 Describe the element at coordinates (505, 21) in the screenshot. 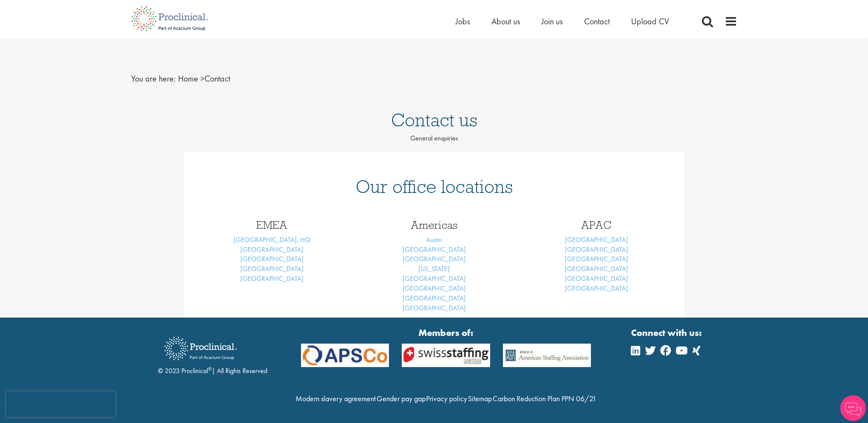

I see `span: About us` at that location.